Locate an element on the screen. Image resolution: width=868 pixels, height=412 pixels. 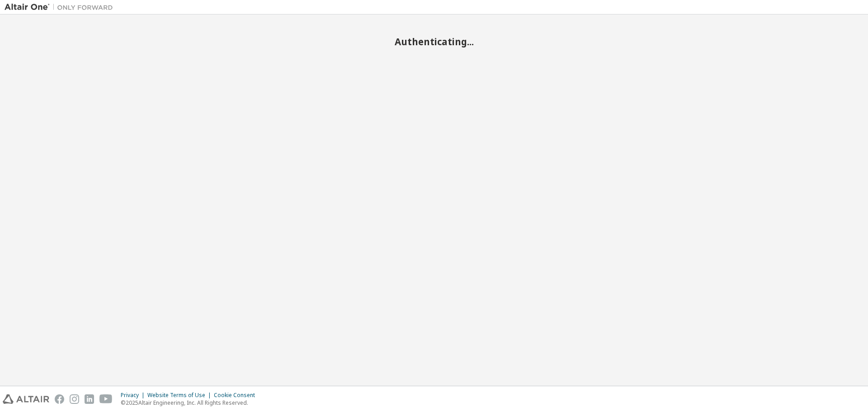
h2: Authenticating... is located at coordinates (434, 42).